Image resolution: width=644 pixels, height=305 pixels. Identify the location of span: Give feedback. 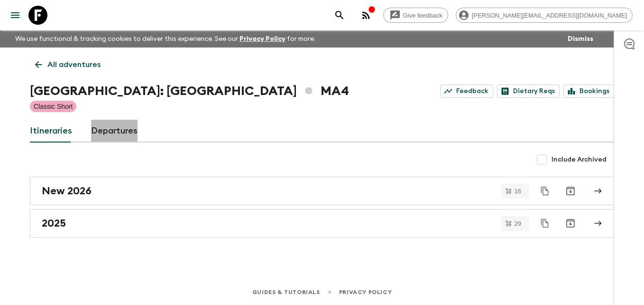
(422, 15).